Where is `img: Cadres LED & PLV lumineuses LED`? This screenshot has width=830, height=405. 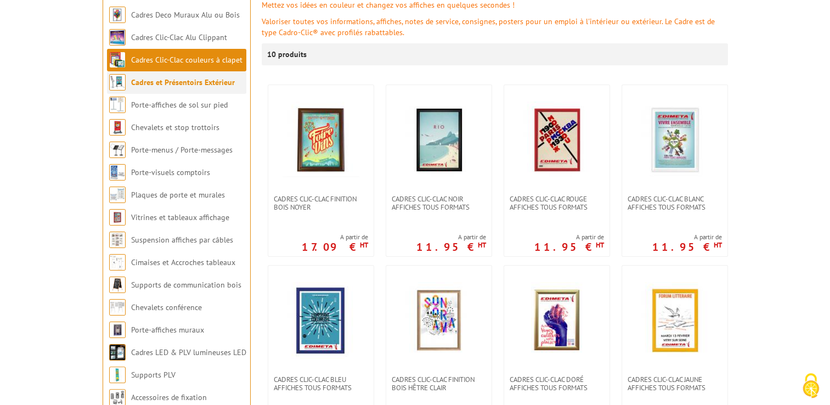 img: Cadres LED & PLV lumineuses LED is located at coordinates (117, 352).